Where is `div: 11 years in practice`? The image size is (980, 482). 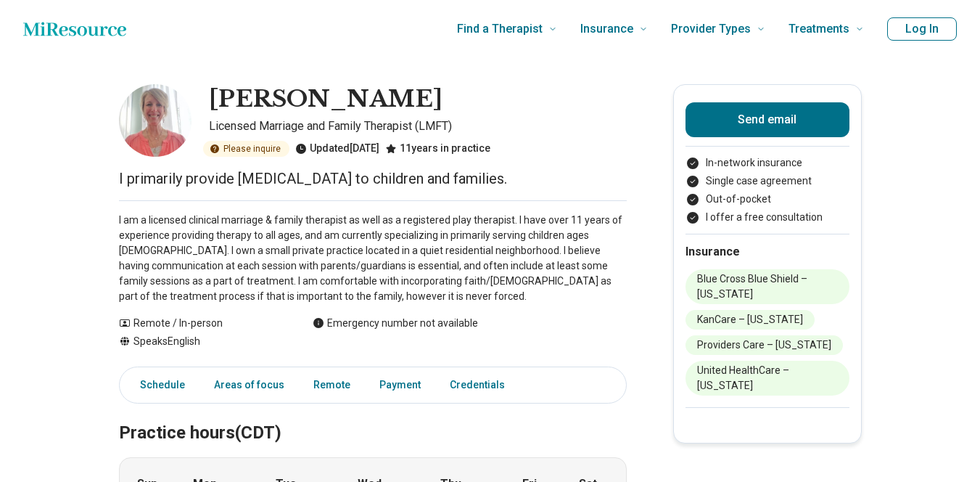 div: 11 years in practice is located at coordinates (438, 149).